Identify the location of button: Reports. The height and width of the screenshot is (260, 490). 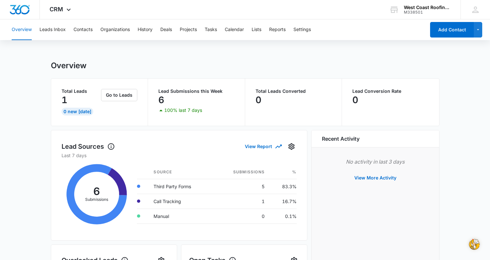
(277, 30).